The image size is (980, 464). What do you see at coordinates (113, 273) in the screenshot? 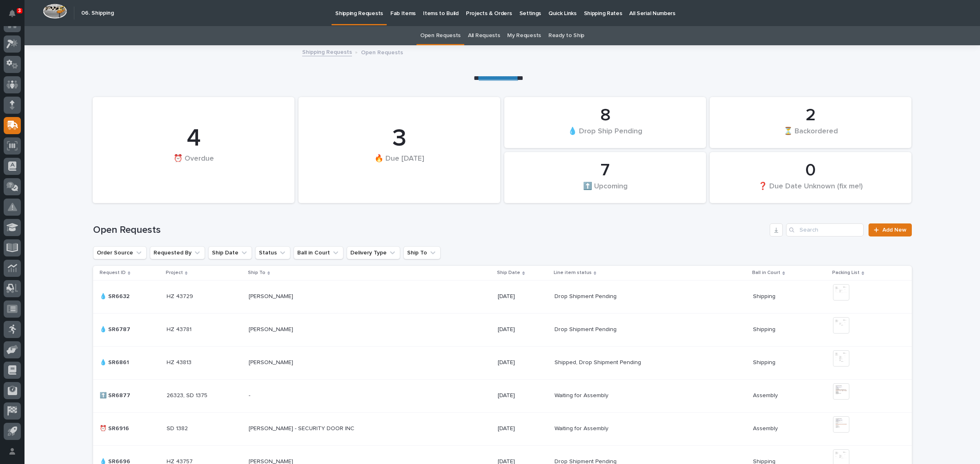
I see `p: Request ID` at bounding box center [113, 273].